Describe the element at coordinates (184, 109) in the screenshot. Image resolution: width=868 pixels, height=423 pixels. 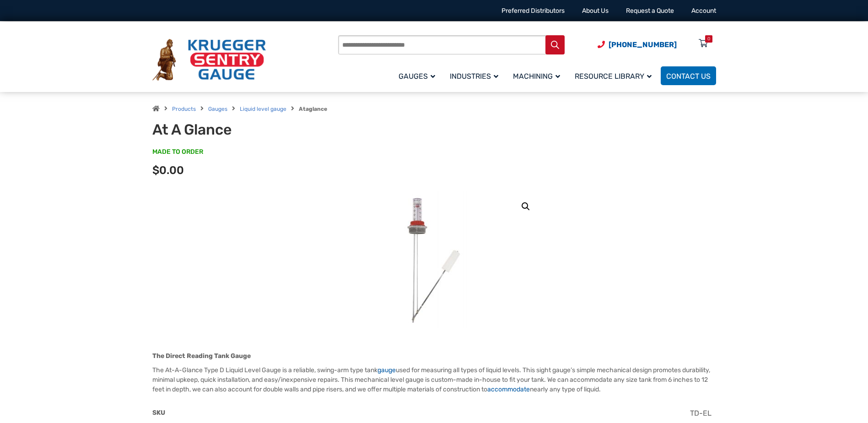
I see `a: Products` at that location.